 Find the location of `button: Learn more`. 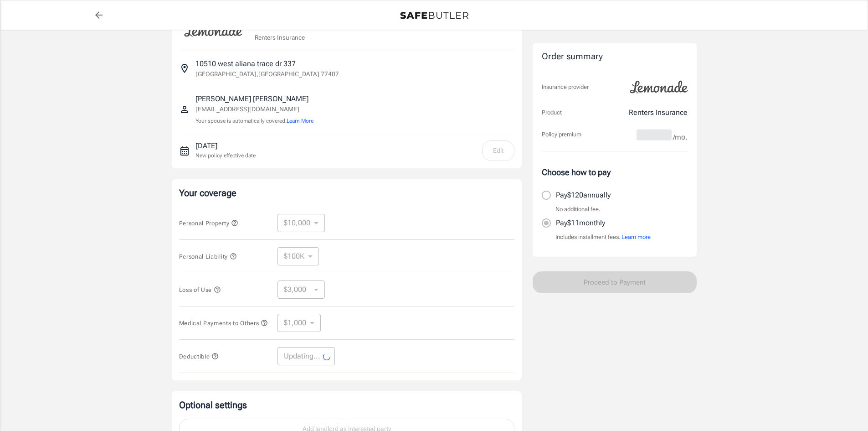

button: Learn more is located at coordinates (636, 237).